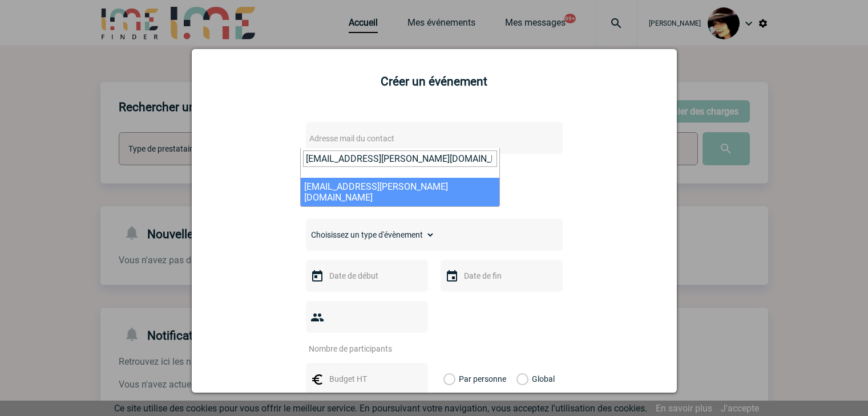 Image resolution: width=868 pixels, height=416 pixels. I want to click on input: Budget HT, so click(366, 379).